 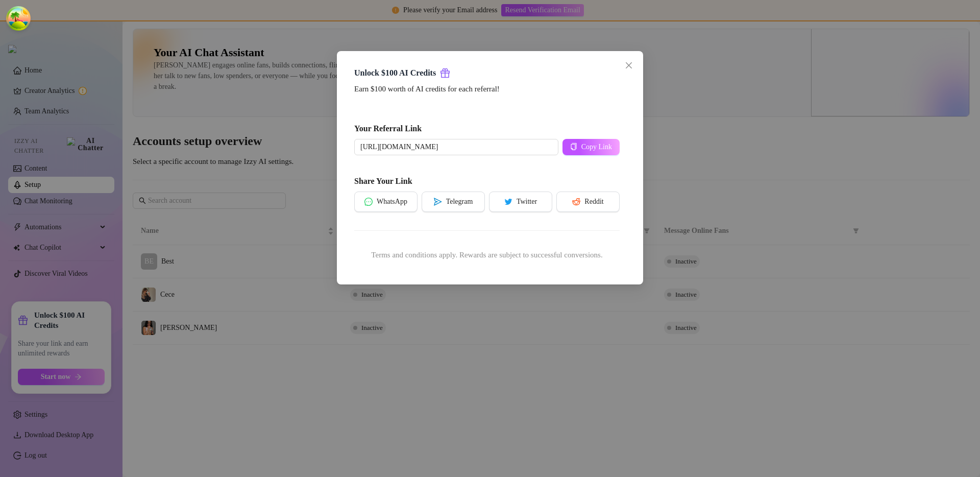 What do you see at coordinates (395, 72) in the screenshot?
I see `strong: Unlock $100 AI Credits` at bounding box center [395, 72].